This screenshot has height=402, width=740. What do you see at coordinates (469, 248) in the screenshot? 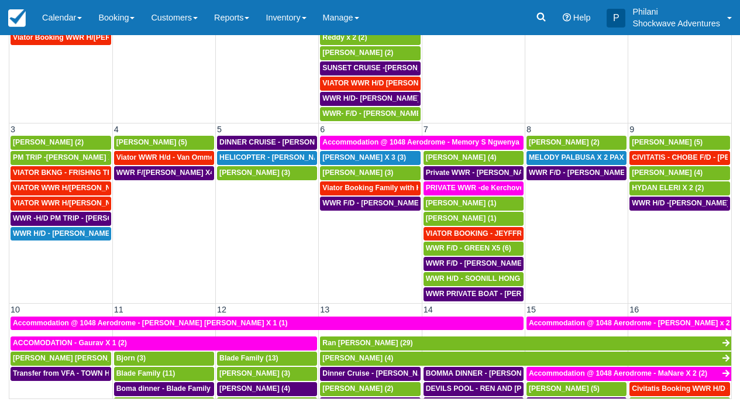
I see `span: WWR F/D - GREEN X5 (6)` at bounding box center [469, 248].